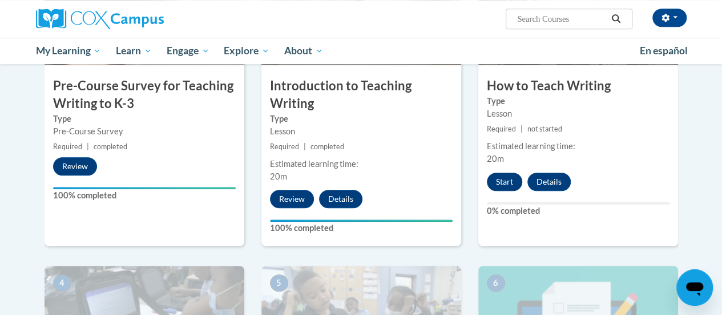  What do you see at coordinates (616, 19) in the screenshot?
I see `button: Search` at bounding box center [616, 19].